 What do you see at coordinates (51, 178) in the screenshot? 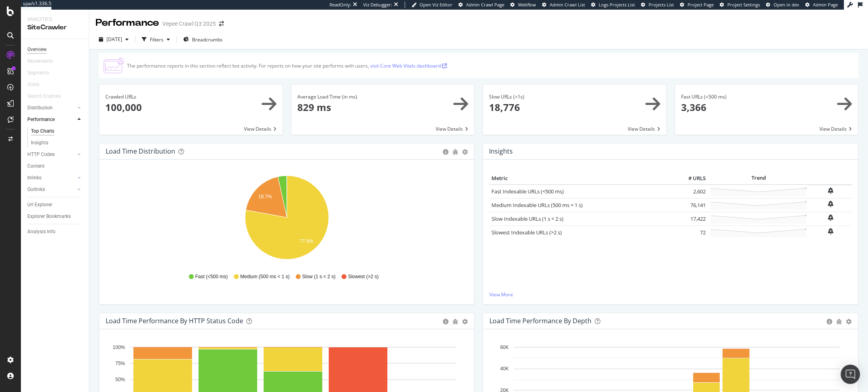
I see `a: Inlinks` at bounding box center [51, 178].